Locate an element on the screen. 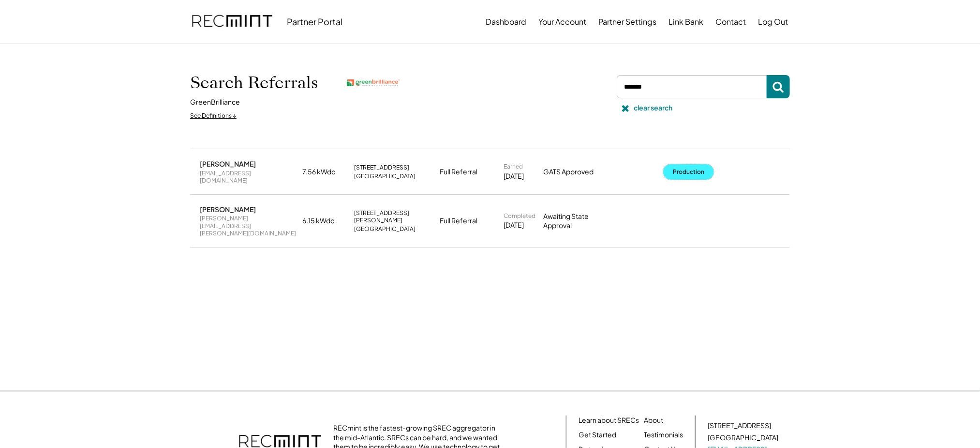  button: Contact is located at coordinates (730, 22).